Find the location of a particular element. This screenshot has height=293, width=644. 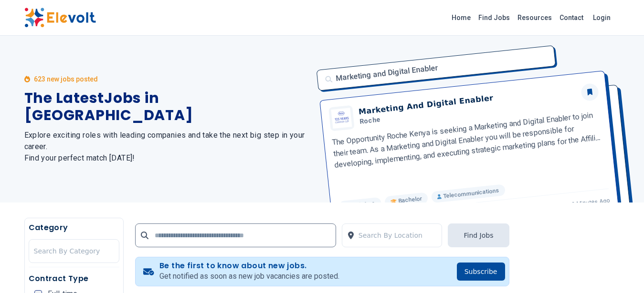

a: Login is located at coordinates (601, 18).